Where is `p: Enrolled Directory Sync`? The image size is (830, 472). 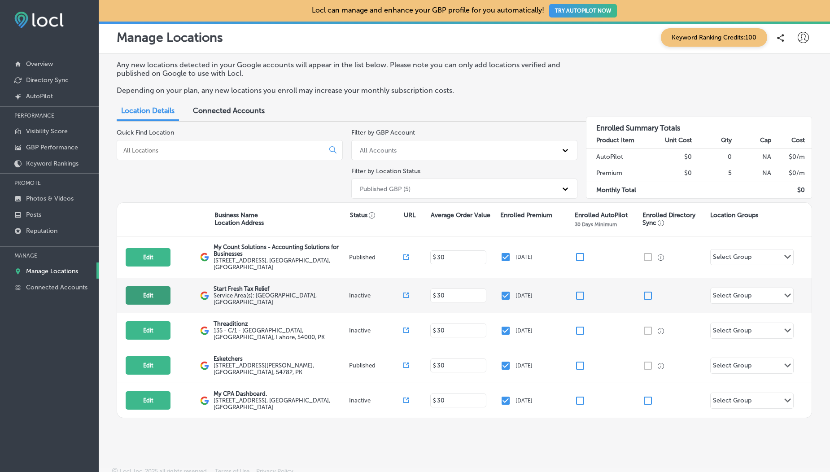
p: Enrolled Directory Sync is located at coordinates (674, 219).